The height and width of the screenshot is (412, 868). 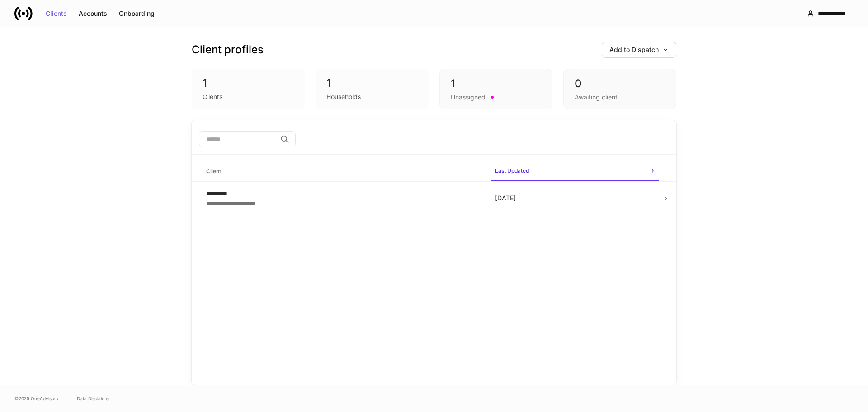 What do you see at coordinates (56, 14) in the screenshot?
I see `button: Clients` at bounding box center [56, 14].